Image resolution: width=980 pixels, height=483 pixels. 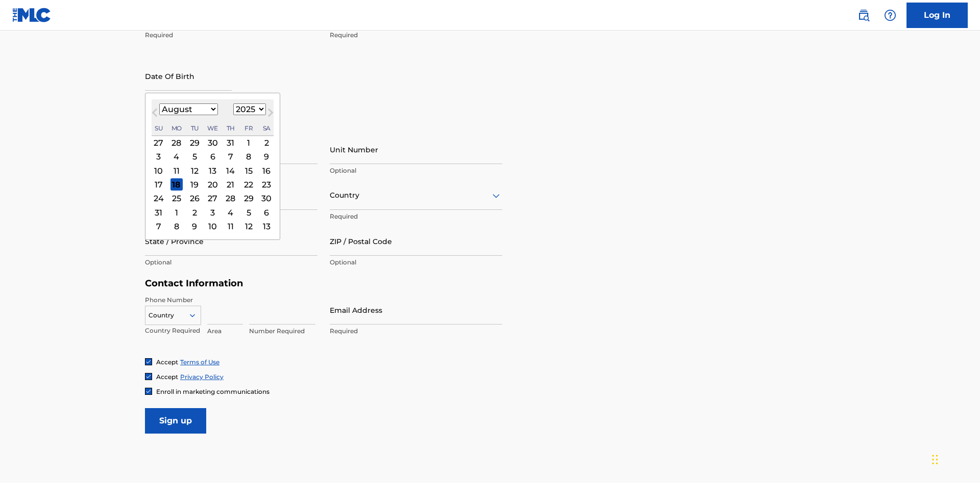 I want to click on div: Choose Saturday, August 2nd, 2025, so click(x=267, y=142).